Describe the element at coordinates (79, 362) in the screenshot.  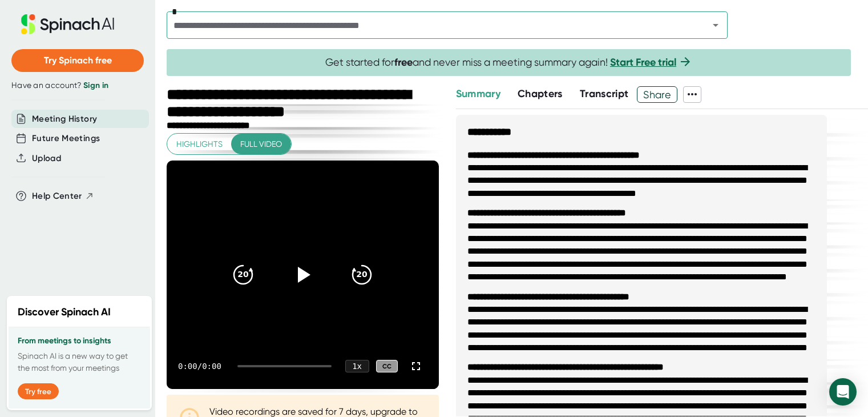
I see `p: Spinach AI is a new way to get the most from your meetings` at that location.